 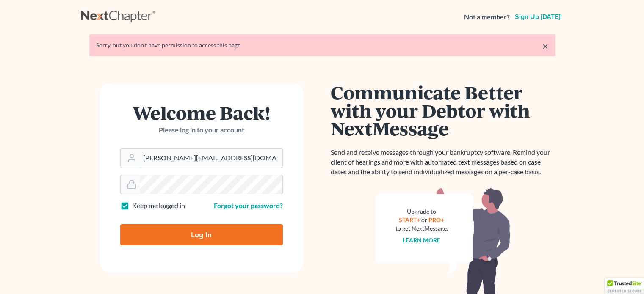 What do you see at coordinates (443, 162) in the screenshot?
I see `p: Send and receive messages through your bankruptcy software. Remind your client of hearings and mo...` at bounding box center [443, 162].